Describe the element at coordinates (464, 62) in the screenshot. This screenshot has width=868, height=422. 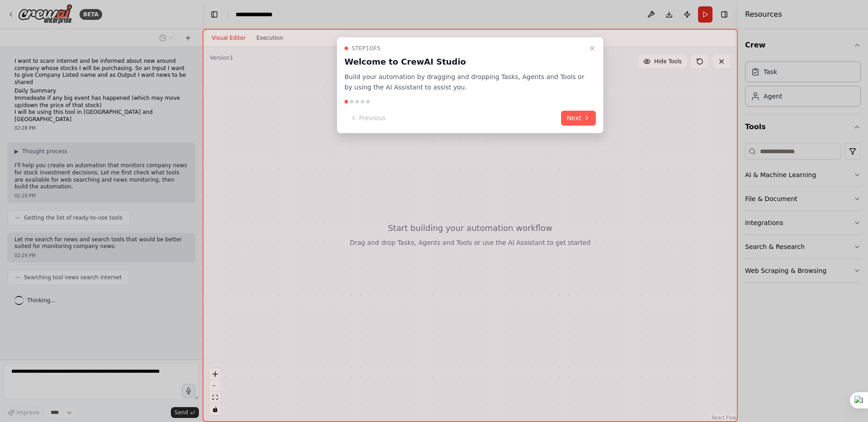
I see `h3: Welcome to CrewAI Studio` at that location.